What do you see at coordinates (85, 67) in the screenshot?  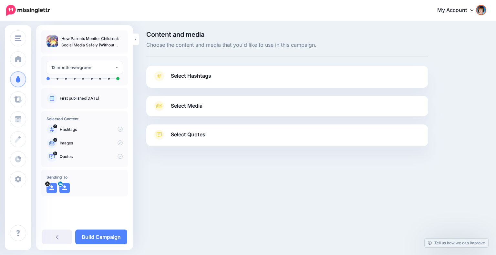 I see `button: 12 month evergreen` at bounding box center [85, 67].